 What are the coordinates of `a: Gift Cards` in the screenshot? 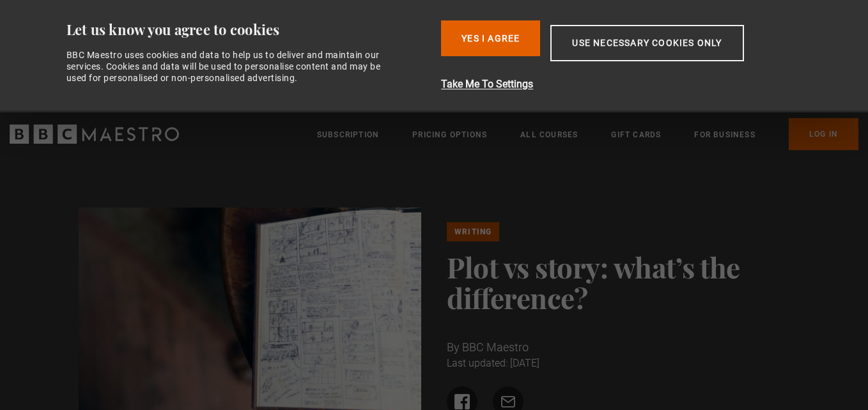 It's located at (636, 135).